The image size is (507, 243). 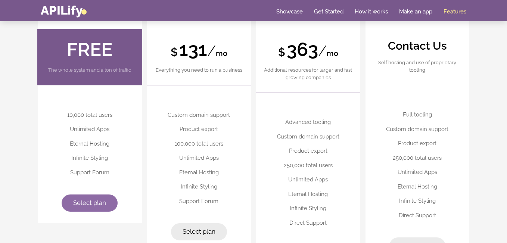 I want to click on p: Self hosting and use of proprietary tooling, so click(x=418, y=66).